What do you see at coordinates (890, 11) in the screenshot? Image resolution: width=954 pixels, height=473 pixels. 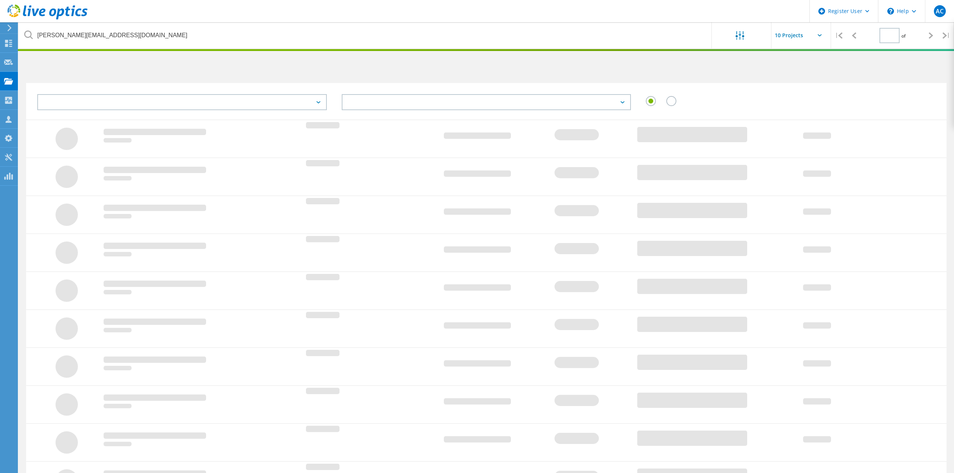 I see `svg: \n` at bounding box center [890, 11].